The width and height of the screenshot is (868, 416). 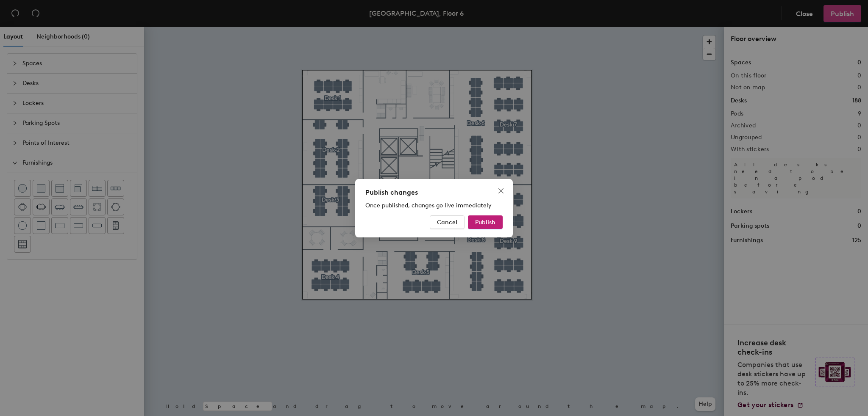 I want to click on span: close, so click(x=501, y=191).